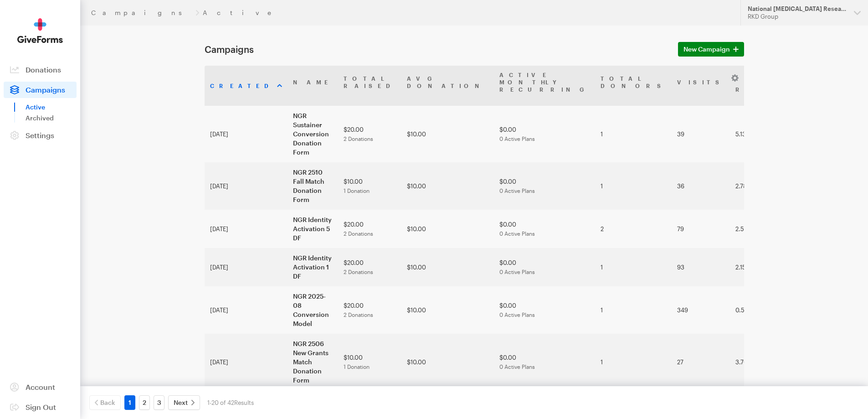 Image resolution: width=868 pixels, height=419 pixels. What do you see at coordinates (711, 49) in the screenshot?
I see `a: New Campaign` at bounding box center [711, 49].